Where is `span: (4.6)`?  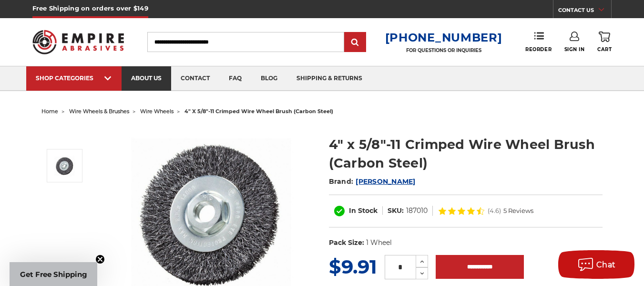 span: (4.6) is located at coordinates (495, 211).